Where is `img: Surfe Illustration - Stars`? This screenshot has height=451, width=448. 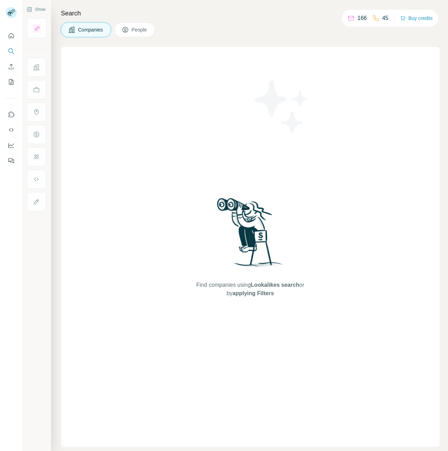 img: Surfe Illustration - Stars is located at coordinates (282, 106).